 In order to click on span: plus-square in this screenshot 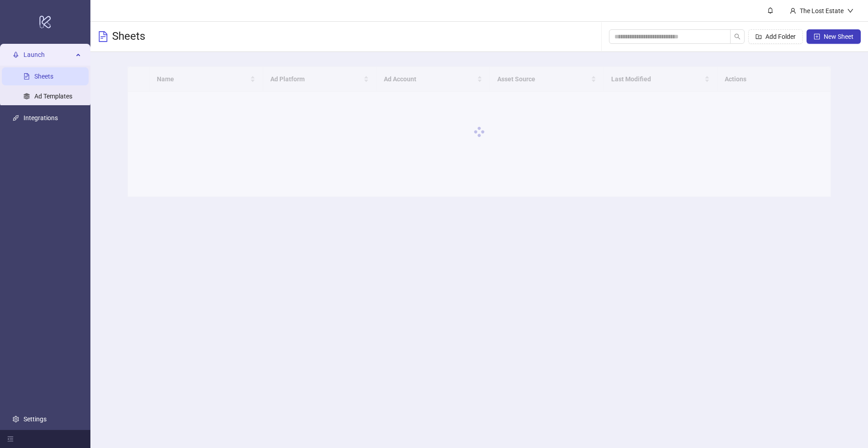, I will do `click(817, 37)`.